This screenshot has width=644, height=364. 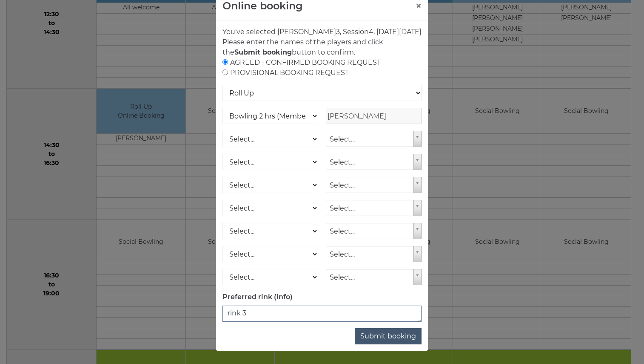 What do you see at coordinates (263, 52) in the screenshot?
I see `strong: Submit booking` at bounding box center [263, 52].